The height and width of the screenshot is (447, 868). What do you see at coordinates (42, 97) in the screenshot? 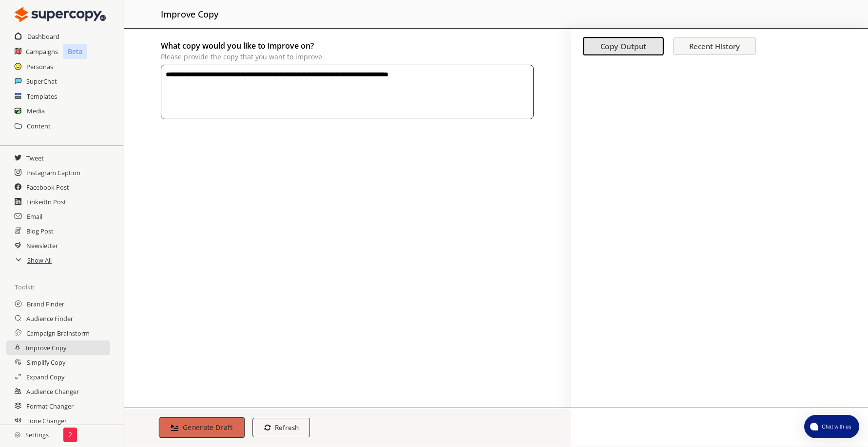
I see `a: Templates` at bounding box center [42, 97].